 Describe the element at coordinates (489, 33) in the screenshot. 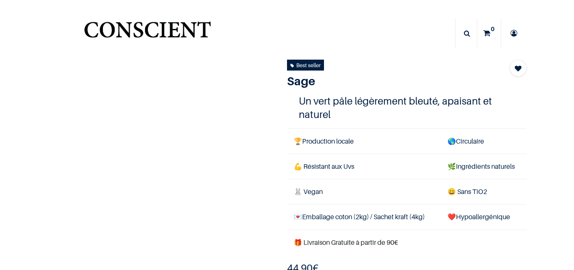

I see `a: 0` at that location.